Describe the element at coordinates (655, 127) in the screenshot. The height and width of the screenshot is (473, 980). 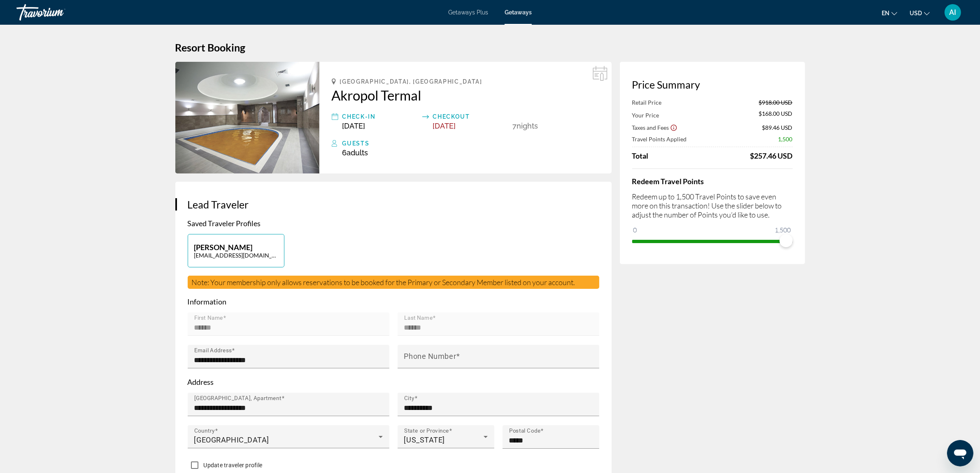
I see `button: Show Taxes and Fees breakdown` at that location.